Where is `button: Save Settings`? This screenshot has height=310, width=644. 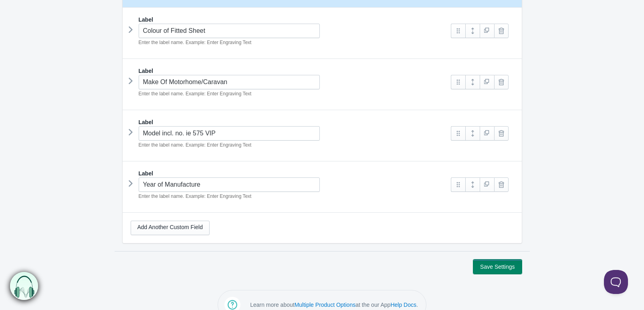
button: Save Settings is located at coordinates (497, 267).